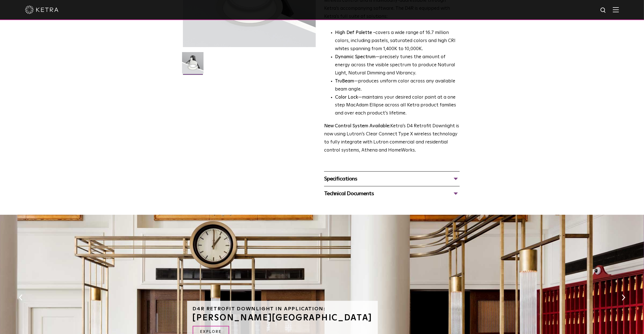 This screenshot has height=334, width=644. What do you see at coordinates (356, 57) in the screenshot?
I see `strong: Dynamic Spectrum` at bounding box center [356, 57].